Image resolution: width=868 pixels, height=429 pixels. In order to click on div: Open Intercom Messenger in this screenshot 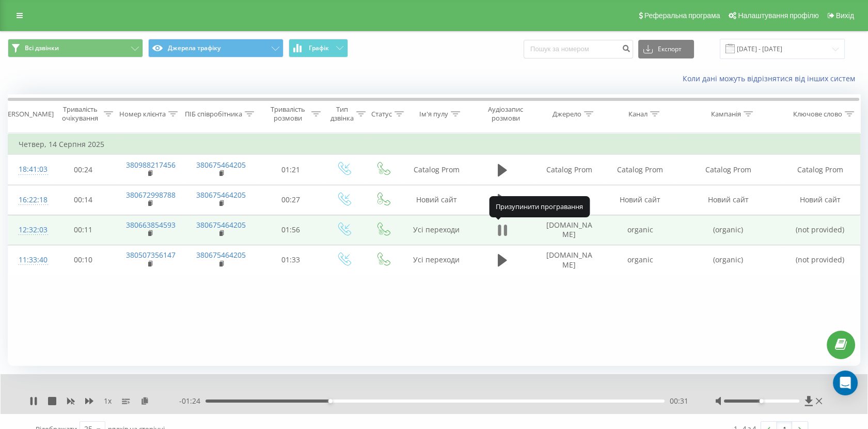, I will do `click(845, 382)`.